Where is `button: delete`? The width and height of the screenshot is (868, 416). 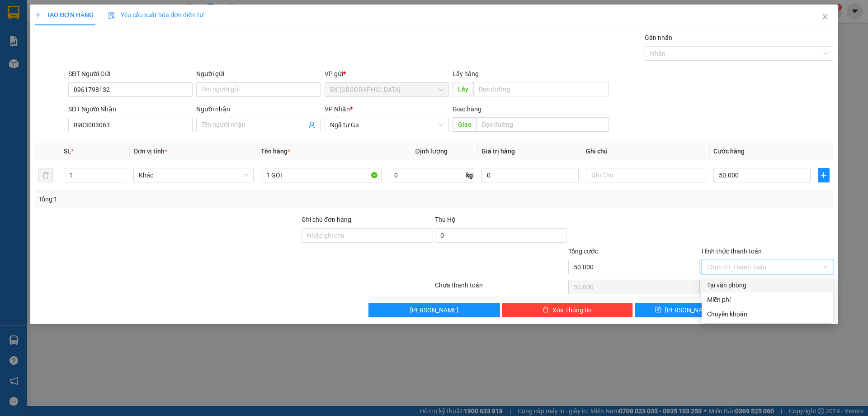 button: delete is located at coordinates (46, 175).